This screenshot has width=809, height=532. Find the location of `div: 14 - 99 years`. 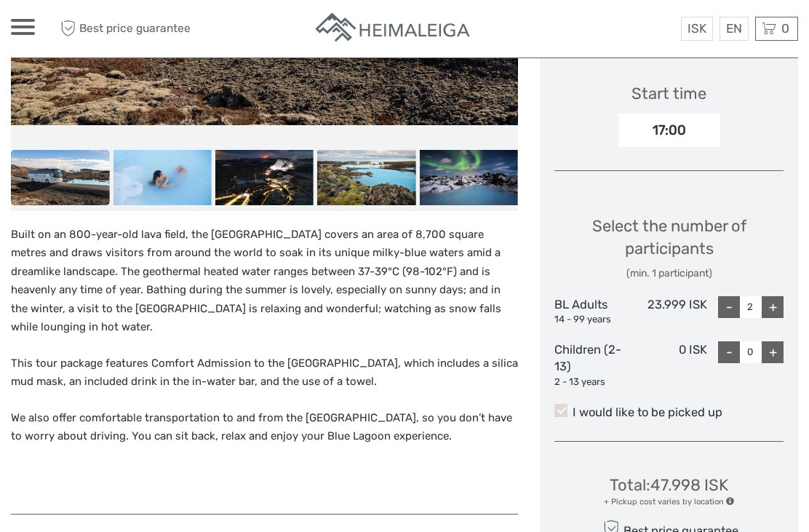

div: 14 - 99 years is located at coordinates (592, 320).